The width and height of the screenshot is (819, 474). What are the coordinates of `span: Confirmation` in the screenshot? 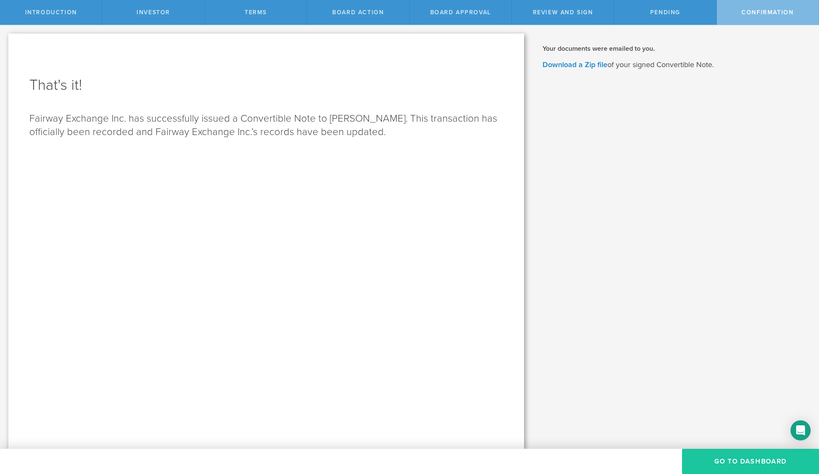 It's located at (768, 12).